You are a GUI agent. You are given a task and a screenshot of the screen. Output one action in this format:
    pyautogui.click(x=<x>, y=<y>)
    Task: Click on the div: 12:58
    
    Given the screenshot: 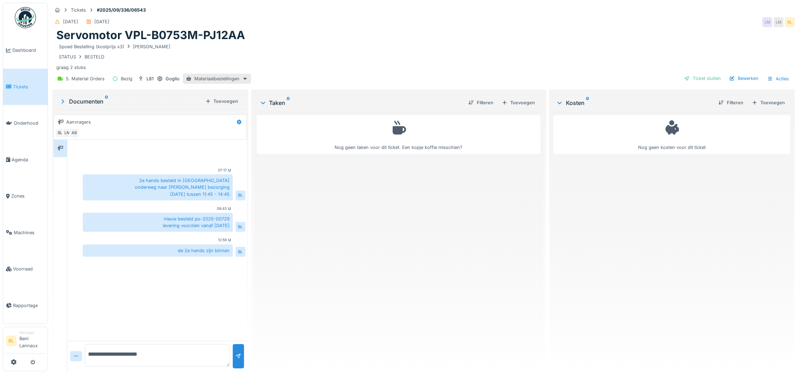 What is the action you would take?
    pyautogui.click(x=223, y=240)
    